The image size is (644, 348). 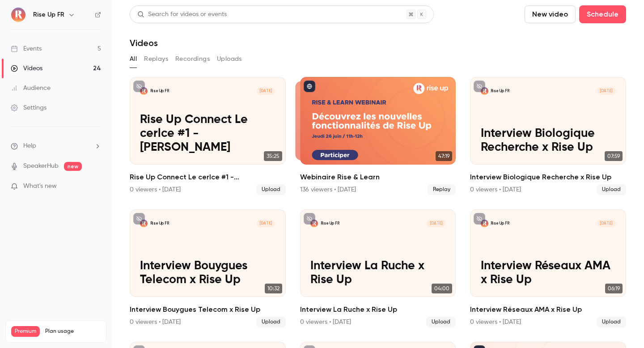 I want to click on button: Schedule, so click(x=603, y=14).